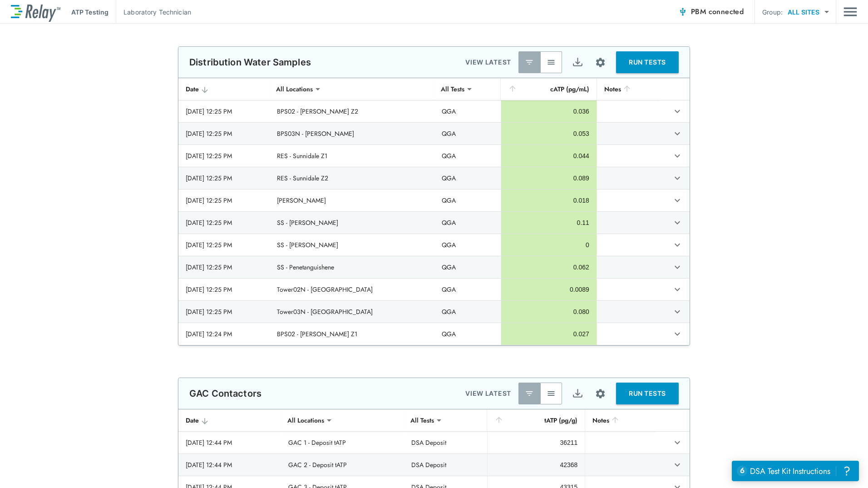 The image size is (868, 488). I want to click on div: 0, so click(549, 245).